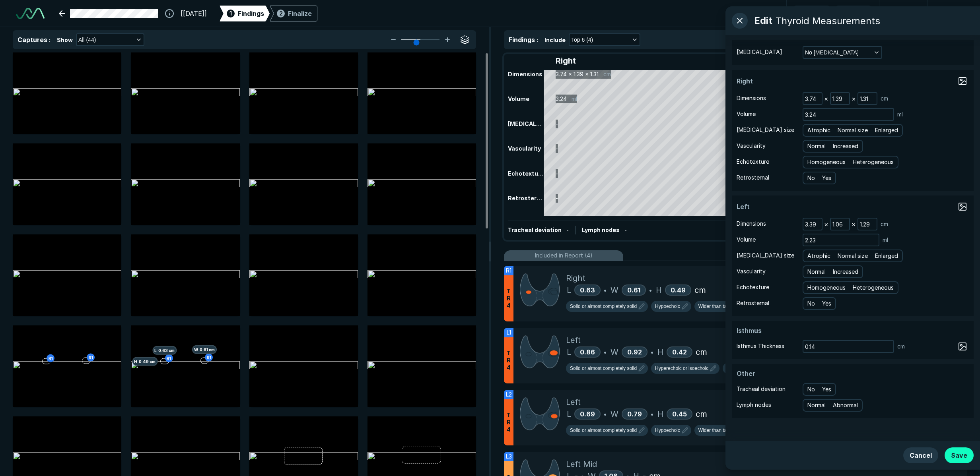  Describe the element at coordinates (564, 255) in the screenshot. I see `span: Included in Report (4)` at that location.